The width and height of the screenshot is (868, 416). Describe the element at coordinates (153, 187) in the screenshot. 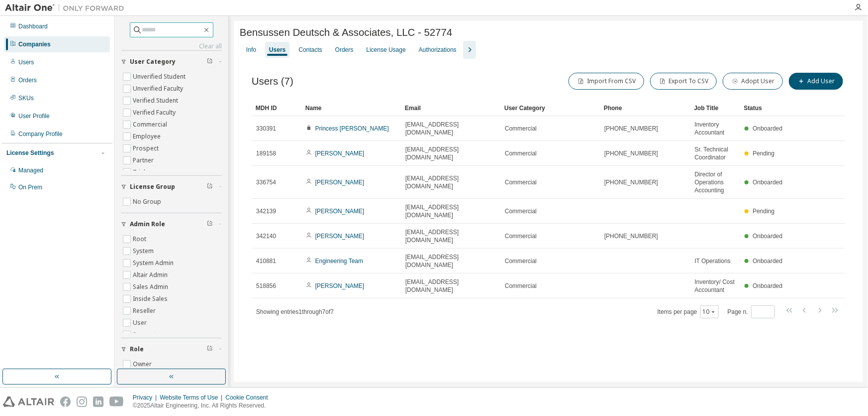

I see `span: License Group` at that location.